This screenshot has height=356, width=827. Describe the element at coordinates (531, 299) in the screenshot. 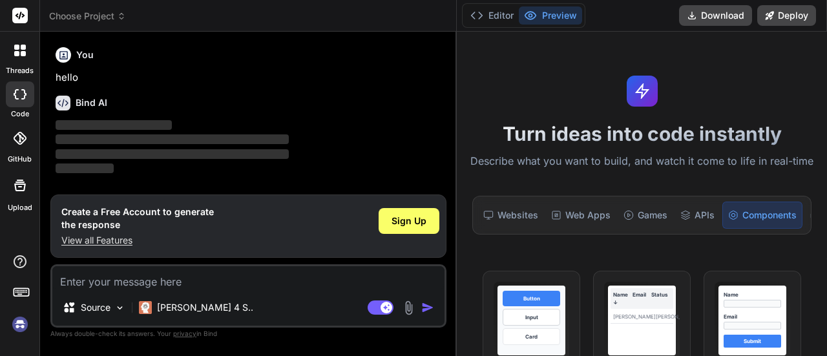

I see `div: Button` at that location.